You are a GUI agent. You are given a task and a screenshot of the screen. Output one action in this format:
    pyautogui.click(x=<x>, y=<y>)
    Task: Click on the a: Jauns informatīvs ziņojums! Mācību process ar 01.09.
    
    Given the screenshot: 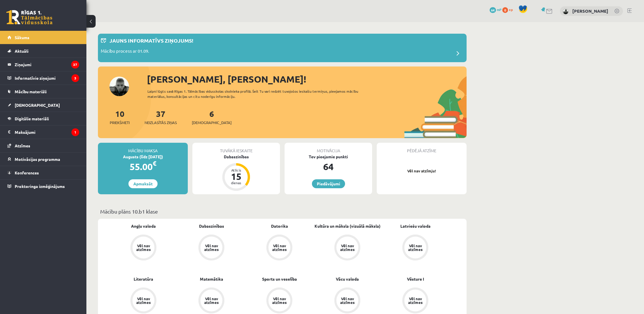 What is the action you would take?
    pyautogui.click(x=282, y=48)
    